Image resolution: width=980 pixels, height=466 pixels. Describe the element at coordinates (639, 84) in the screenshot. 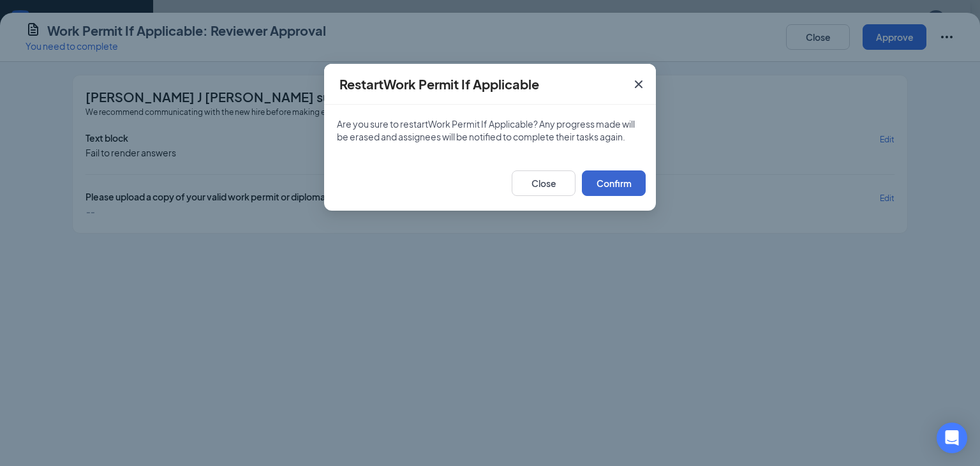

I see `svg: Cross` at that location.